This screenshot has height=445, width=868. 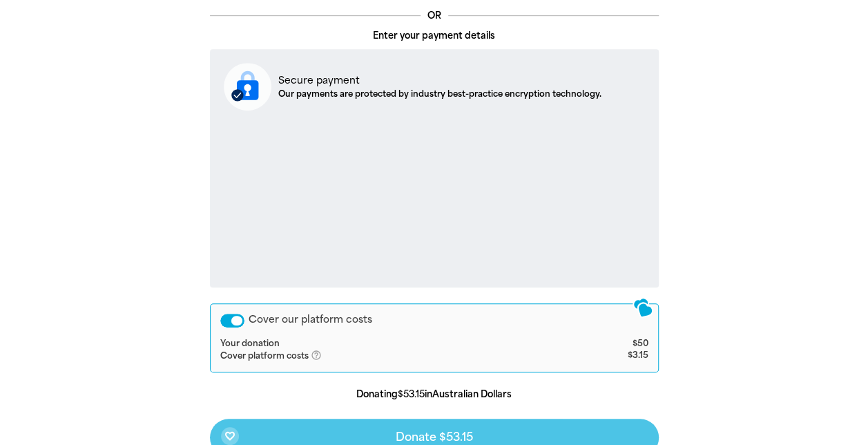 I want to click on p: Our payments are protected by industry best-practice encryption technology., so click(x=440, y=94).